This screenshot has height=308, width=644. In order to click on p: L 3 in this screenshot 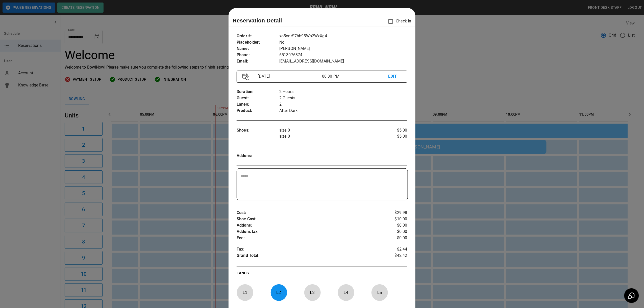, I will do `click(312, 293)`.